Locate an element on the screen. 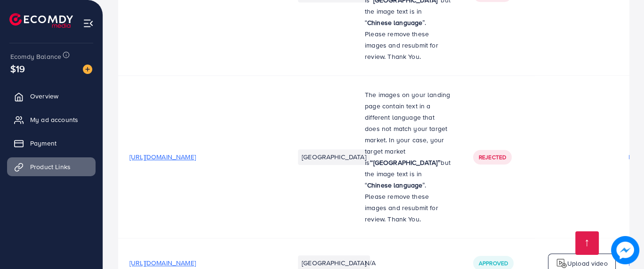 The width and height of the screenshot is (644, 269). span: Rejected is located at coordinates (493, 157).